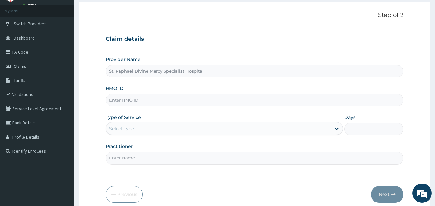  I want to click on label: HMO ID, so click(115, 88).